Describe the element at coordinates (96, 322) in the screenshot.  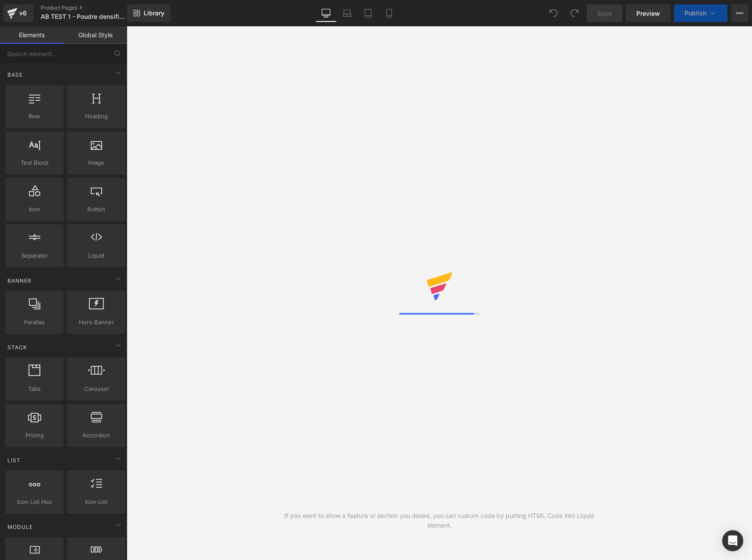
I see `span: Hero Banner` at that location.